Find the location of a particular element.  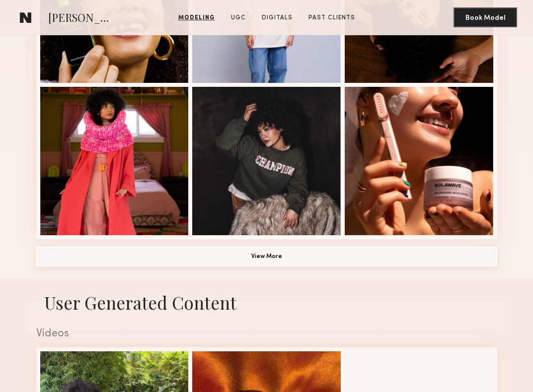

h1: User Generated Content is located at coordinates (267, 302).